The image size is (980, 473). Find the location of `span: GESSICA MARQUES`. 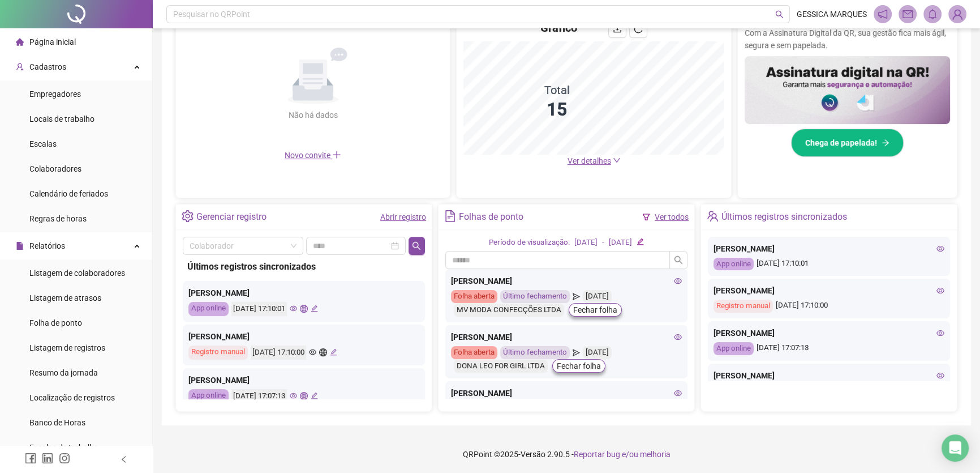

span: GESSICA MARQUES is located at coordinates (832, 14).